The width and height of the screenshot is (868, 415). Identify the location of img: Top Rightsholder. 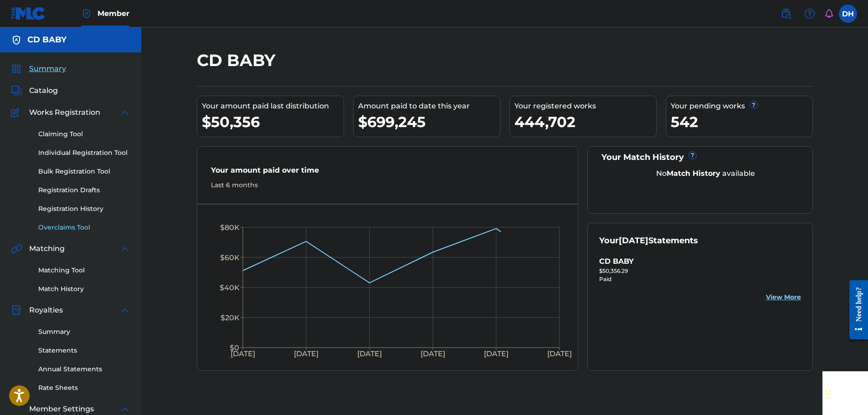
(87, 14).